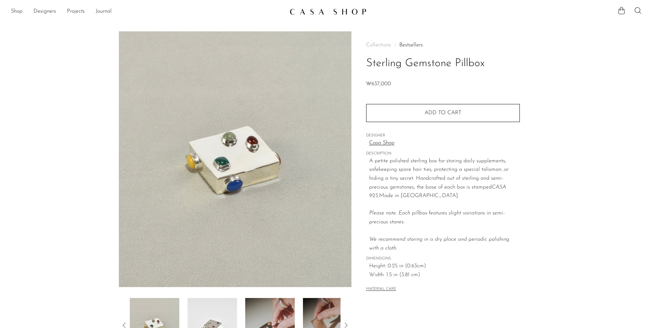 This screenshot has width=653, height=328. Describe the element at coordinates (444, 267) in the screenshot. I see `span: Height: 0.25 in (0.63cm)` at that location.